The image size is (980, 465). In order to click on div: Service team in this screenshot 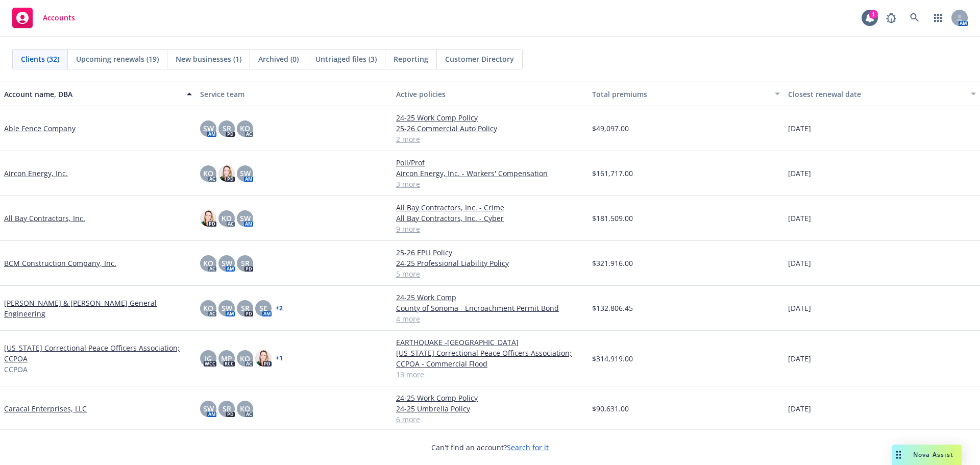, I will do `click(294, 94)`.